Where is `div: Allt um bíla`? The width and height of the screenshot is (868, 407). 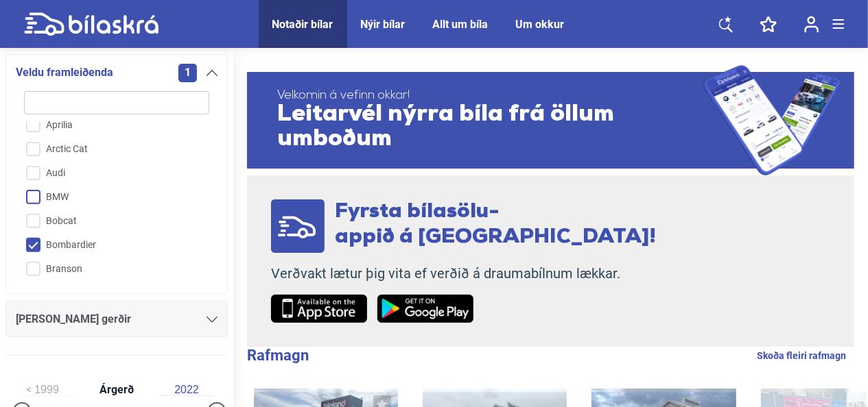 div: Allt um bíla is located at coordinates (460, 24).